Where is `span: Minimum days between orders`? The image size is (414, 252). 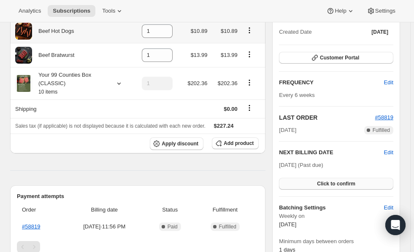 span: Minimum days between orders is located at coordinates (336, 242).